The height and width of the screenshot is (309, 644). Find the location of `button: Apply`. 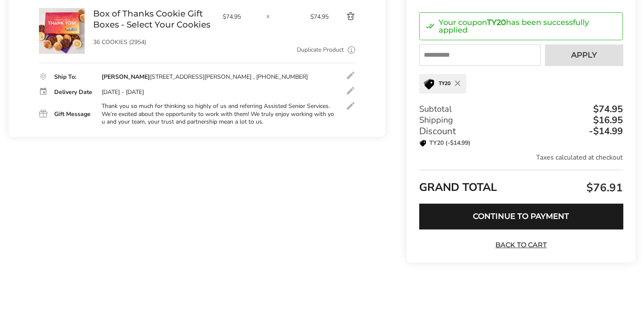

button: Apply is located at coordinates (584, 55).